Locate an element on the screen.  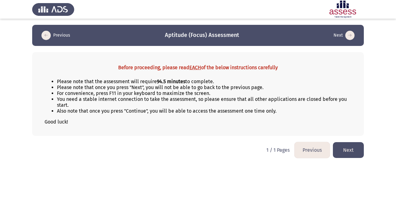
li: Please note that once you press "Next", you will not be able to go back to the previous page. is located at coordinates (204, 87).